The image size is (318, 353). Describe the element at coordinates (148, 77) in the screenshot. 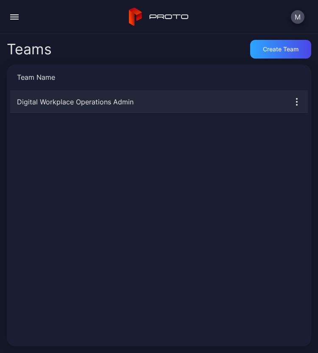

I see `div: Team Name` at that location.